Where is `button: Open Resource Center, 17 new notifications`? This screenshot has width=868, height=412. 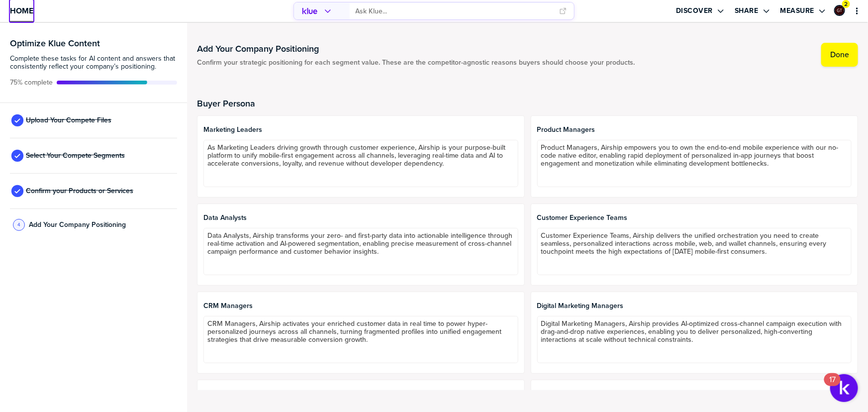 button: Open Resource Center, 17 new notifications is located at coordinates (844, 388).